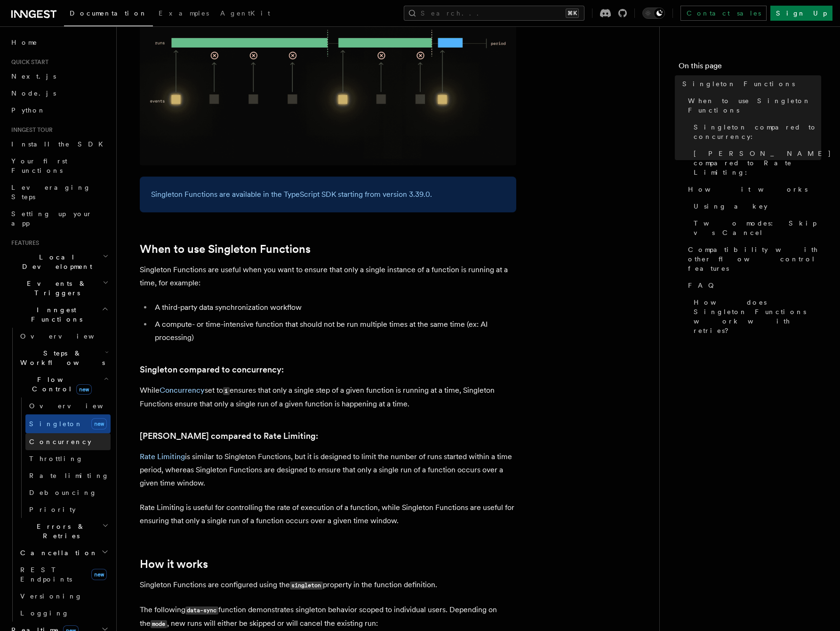  Describe the element at coordinates (64, 531) in the screenshot. I see `button: Errors & Retries` at that location.